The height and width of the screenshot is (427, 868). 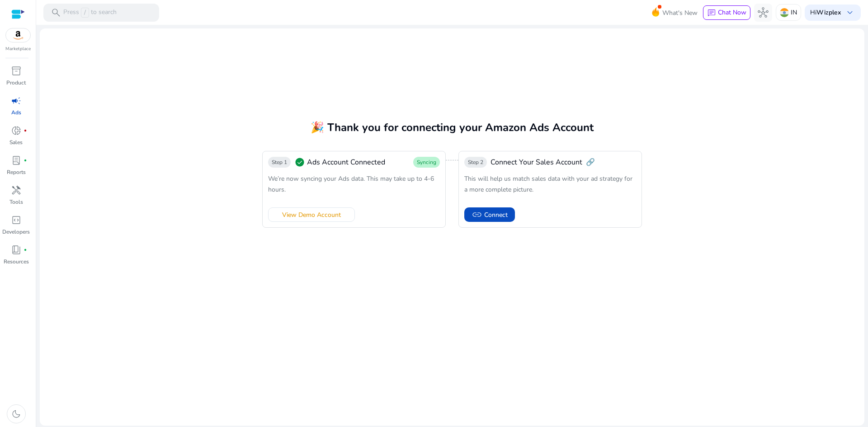 I want to click on button: chatChat Now, so click(x=727, y=12).